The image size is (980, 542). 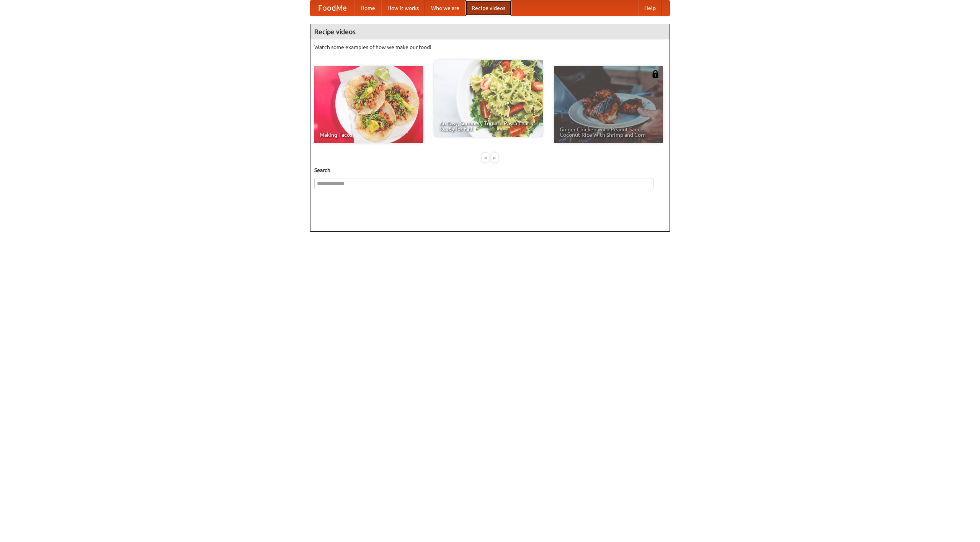 I want to click on a: Making Tacos, so click(x=368, y=105).